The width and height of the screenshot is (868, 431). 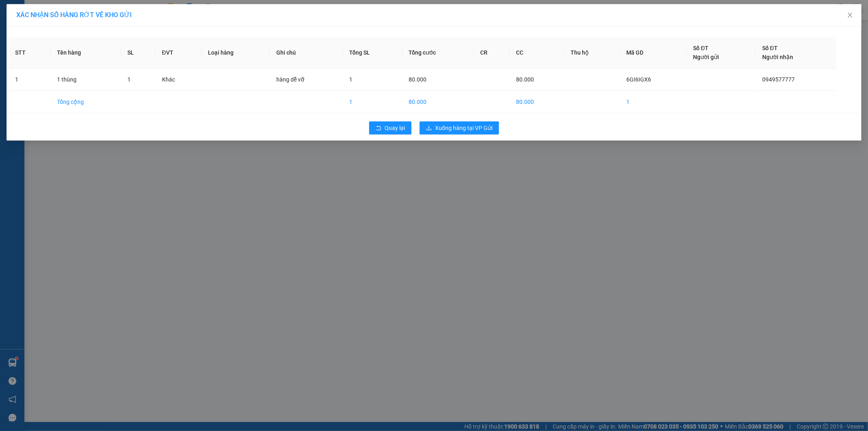 I want to click on th: Tổng SL, so click(x=372, y=53).